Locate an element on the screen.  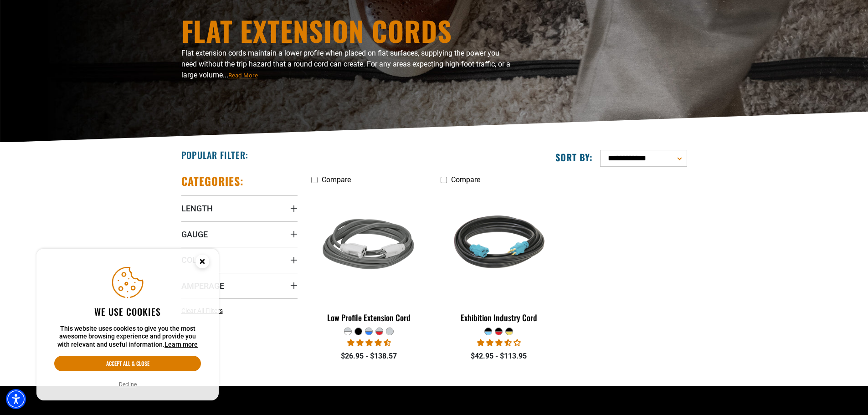
aside: Cookie Consent is located at coordinates (127, 325).